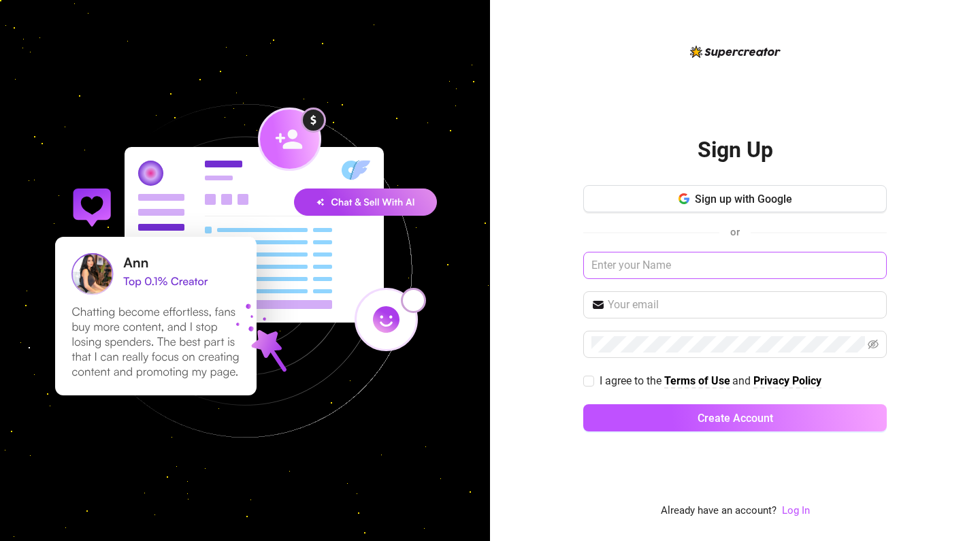 Image resolution: width=980 pixels, height=541 pixels. I want to click on a: Privacy Policy, so click(787, 381).